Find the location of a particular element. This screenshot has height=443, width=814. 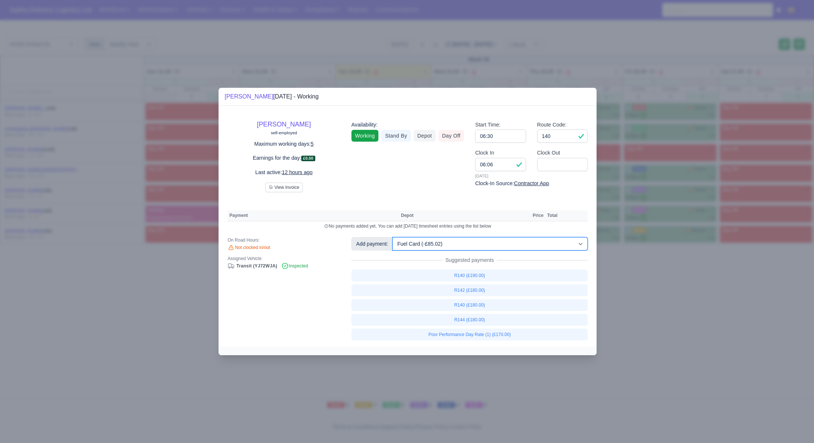

div: Not clocked in/out is located at coordinates (284, 248).